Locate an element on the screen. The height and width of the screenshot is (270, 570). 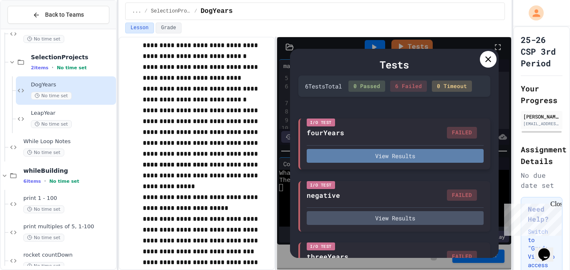
span: print 1 - 100 is located at coordinates (69, 198).